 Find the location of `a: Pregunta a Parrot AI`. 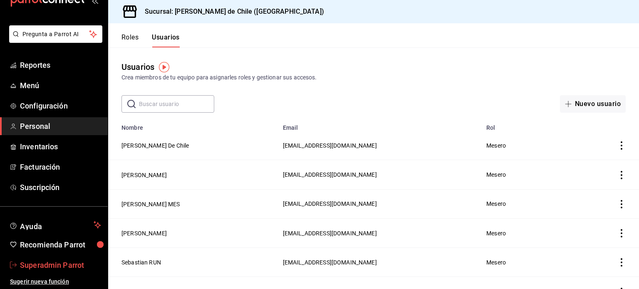

a: Pregunta a Parrot AI is located at coordinates (54, 40).